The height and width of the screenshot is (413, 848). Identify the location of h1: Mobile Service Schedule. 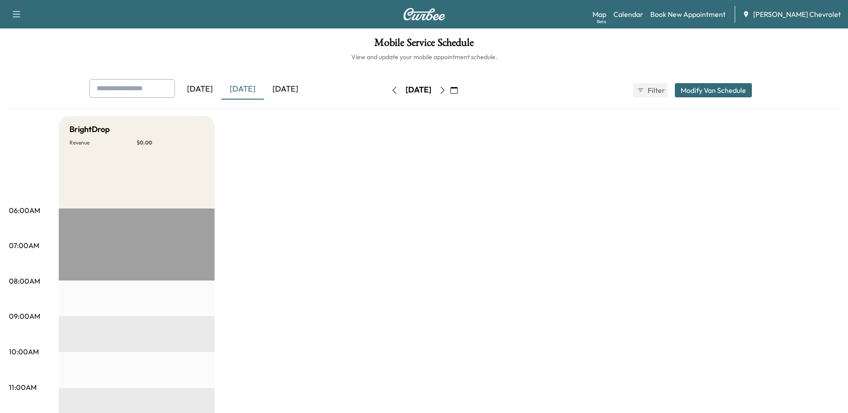
(424, 45).